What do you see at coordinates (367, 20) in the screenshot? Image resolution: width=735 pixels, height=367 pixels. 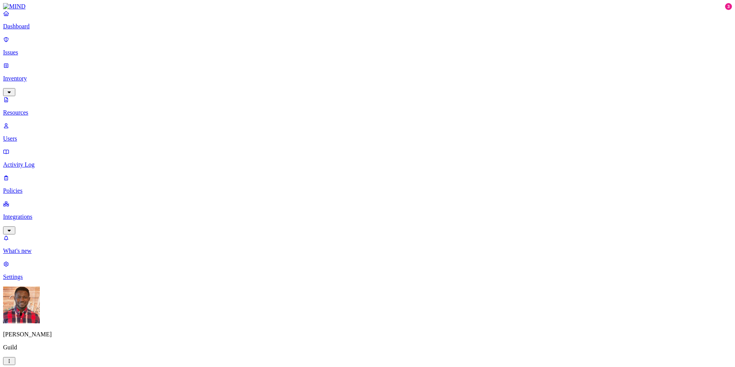 I see `a: Dashboard` at bounding box center [367, 20].